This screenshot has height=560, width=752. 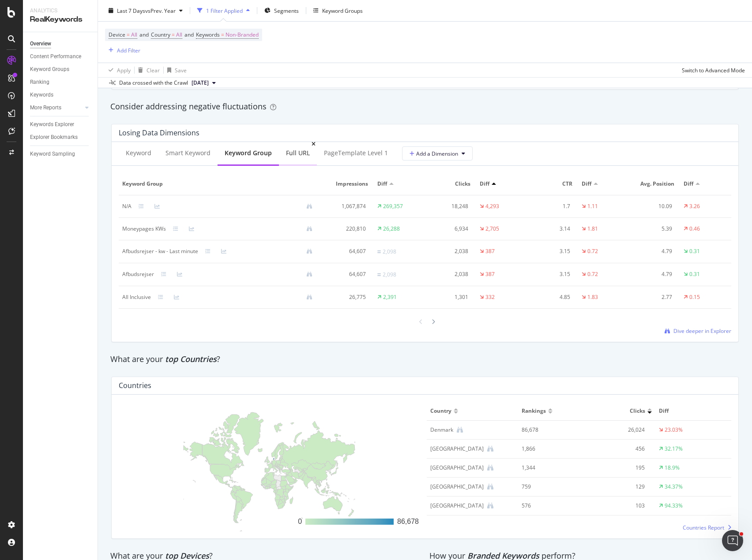 I want to click on div: N/A, so click(x=127, y=206).